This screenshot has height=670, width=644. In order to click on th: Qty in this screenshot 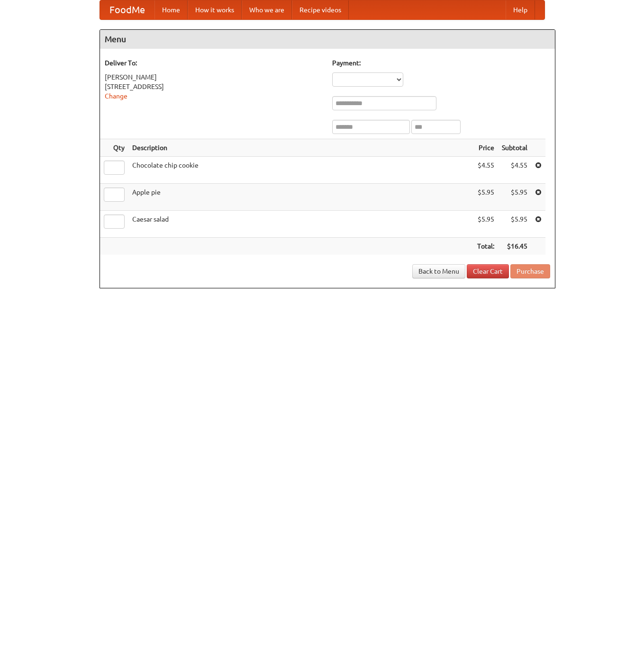, I will do `click(114, 148)`.